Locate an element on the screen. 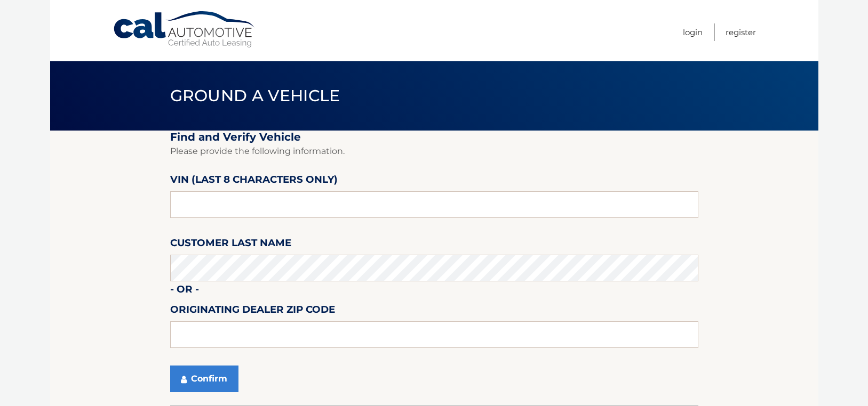 The image size is (868, 406). label: Originating Dealer Zip Code is located at coordinates (252, 311).